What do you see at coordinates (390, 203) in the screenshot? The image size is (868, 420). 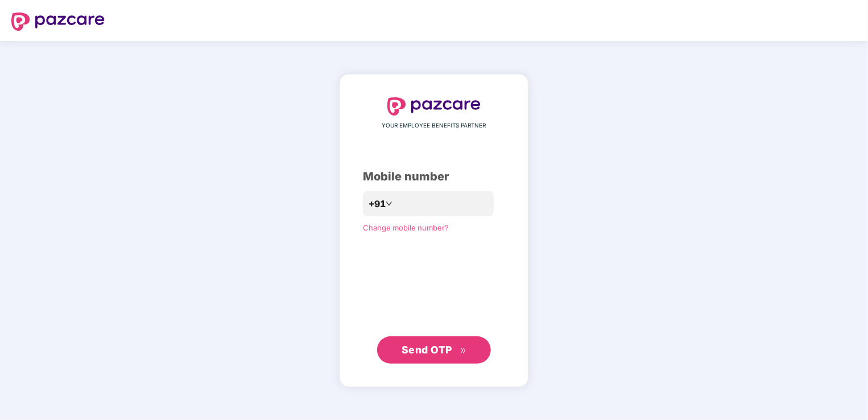 I see `span: down` at bounding box center [390, 203].